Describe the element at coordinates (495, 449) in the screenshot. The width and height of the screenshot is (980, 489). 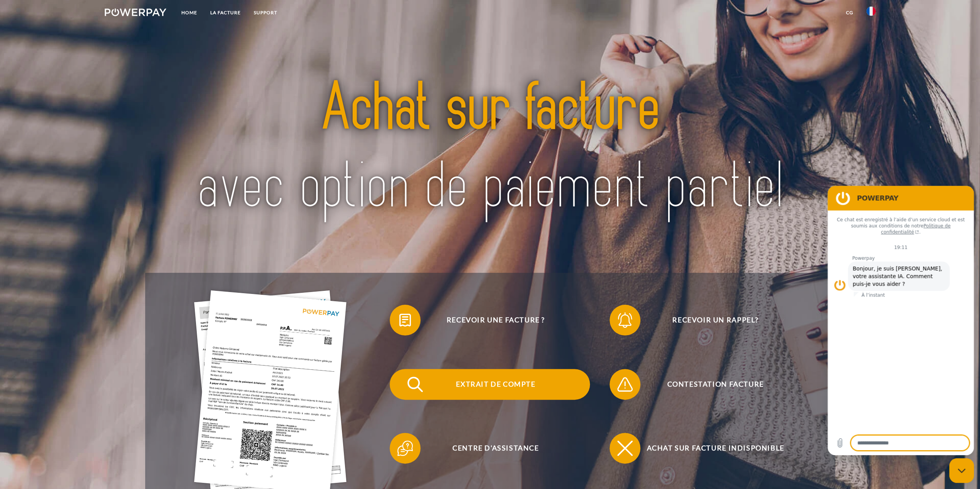
I see `span: Centre d'assistance` at that location.